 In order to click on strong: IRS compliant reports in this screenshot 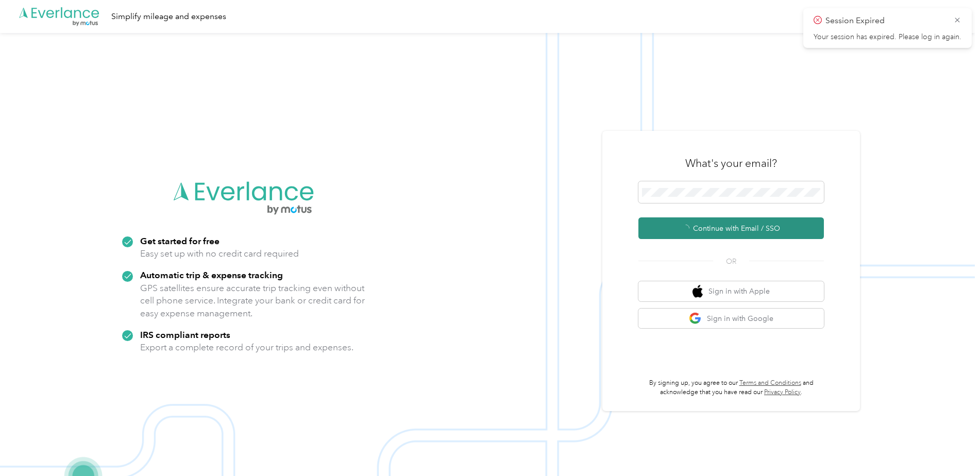, I will do `click(185, 334)`.